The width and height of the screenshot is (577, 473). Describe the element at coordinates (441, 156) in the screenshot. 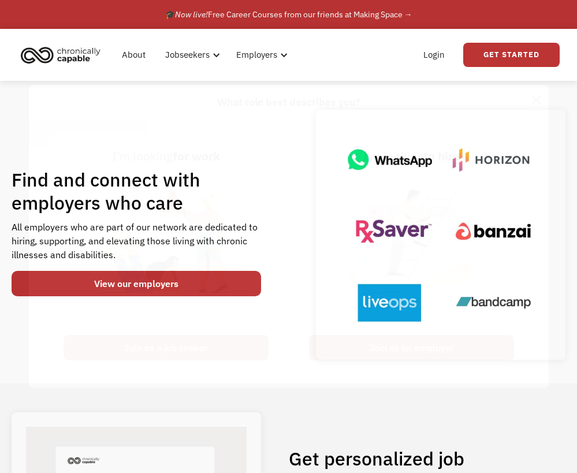

I see `strong: to hire` at that location.